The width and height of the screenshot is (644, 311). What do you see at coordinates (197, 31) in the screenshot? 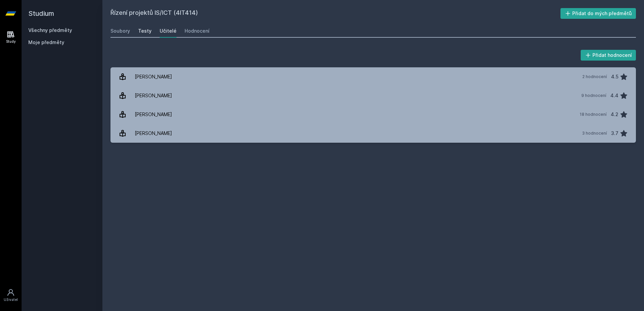
I see `div: Hodnocení` at bounding box center [197, 31].